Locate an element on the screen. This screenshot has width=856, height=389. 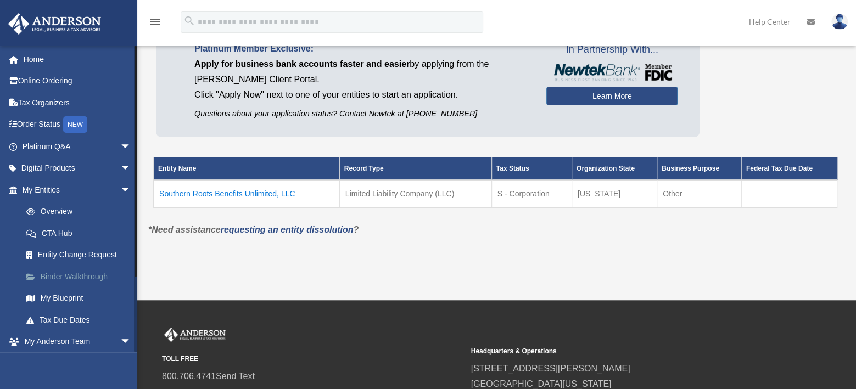
span: Apply for business bank accounts faster and easier is located at coordinates (302, 64).